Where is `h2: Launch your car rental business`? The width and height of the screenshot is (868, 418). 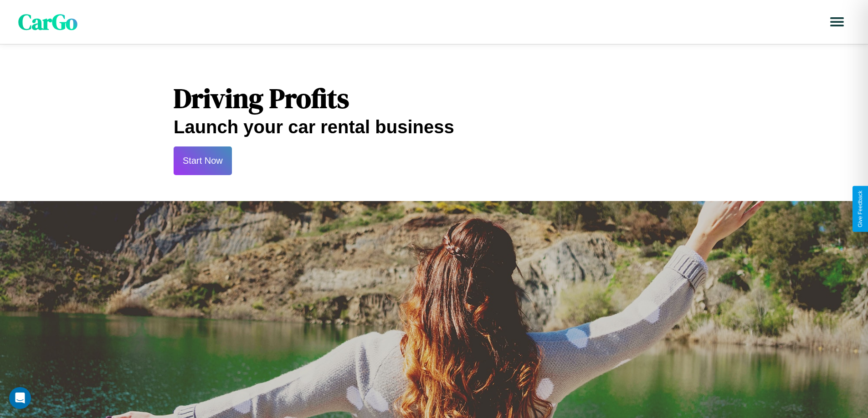 h2: Launch your car rental business is located at coordinates (433, 127).